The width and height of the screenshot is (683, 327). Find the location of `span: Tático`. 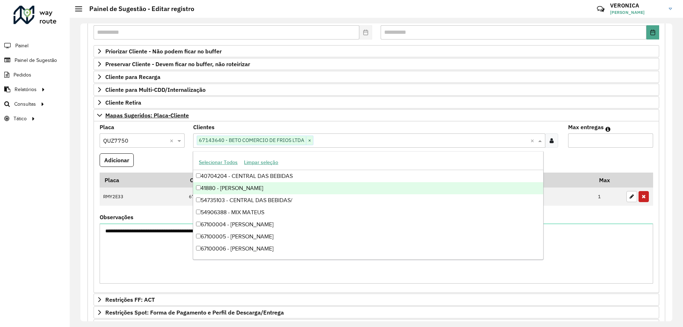

span: Tático is located at coordinates (20, 118).